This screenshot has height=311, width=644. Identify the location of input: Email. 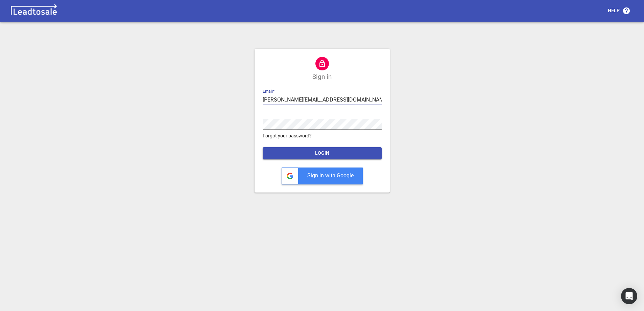
(322, 100).